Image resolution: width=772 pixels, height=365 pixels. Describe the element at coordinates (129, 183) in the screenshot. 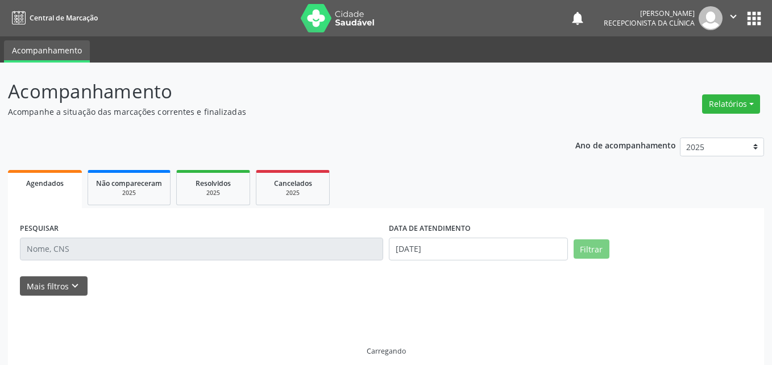

I see `span: Não compareceram` at that location.